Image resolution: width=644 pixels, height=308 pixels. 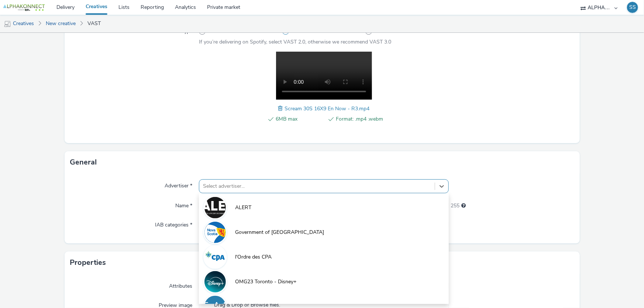 I want to click on img: l'Ordre des CPA, so click(x=215, y=257).